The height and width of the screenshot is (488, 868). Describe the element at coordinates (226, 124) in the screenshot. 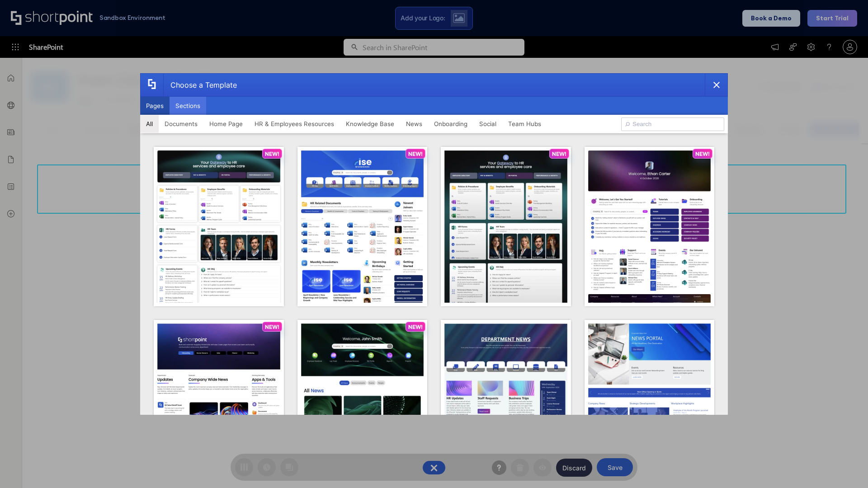

I see `button: Home Page` at that location.